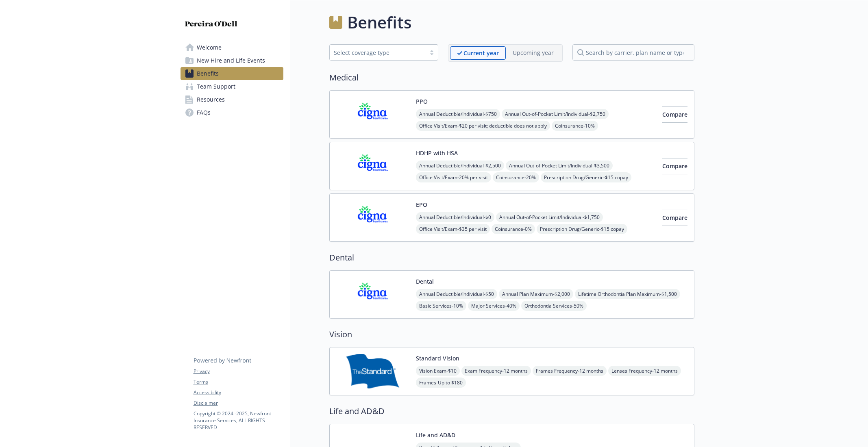 This screenshot has width=868, height=447. Describe the element at coordinates (421, 204) in the screenshot. I see `button: EPO` at that location.